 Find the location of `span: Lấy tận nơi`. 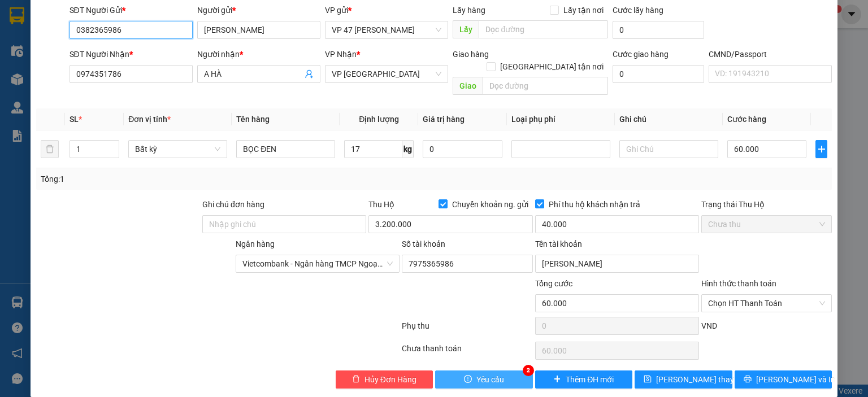

span: Lấy tận nơi is located at coordinates (584, 10).